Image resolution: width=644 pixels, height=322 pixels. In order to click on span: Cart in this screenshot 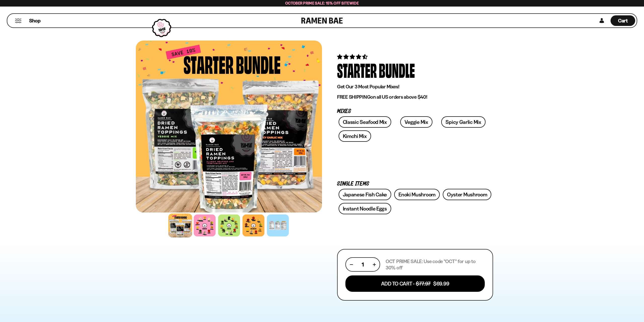, I will do `click(623, 21)`.